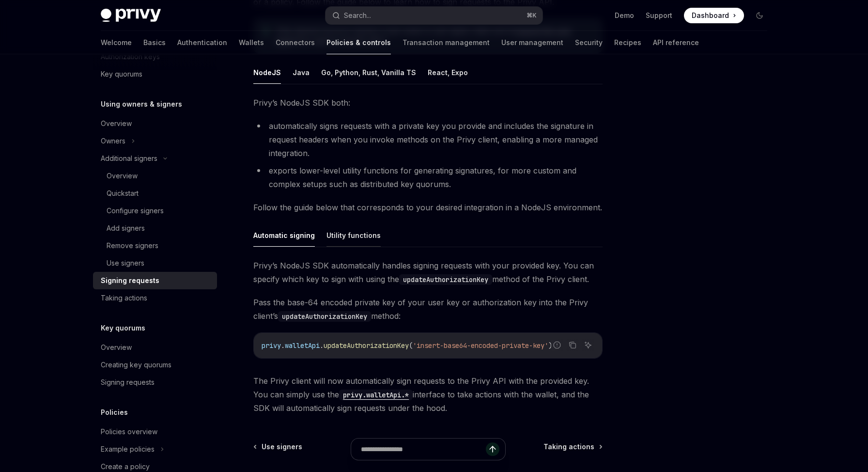 The height and width of the screenshot is (472, 868). What do you see at coordinates (267, 72) in the screenshot?
I see `button: NodeJS` at bounding box center [267, 72].